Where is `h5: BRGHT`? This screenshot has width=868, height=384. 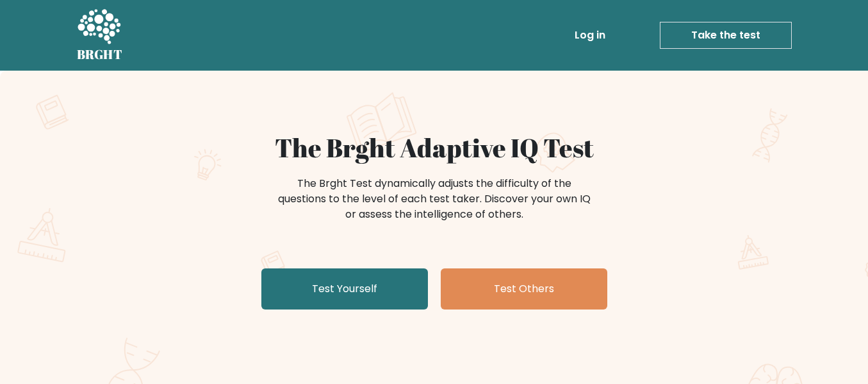
h5: BRGHT is located at coordinates (100, 54).